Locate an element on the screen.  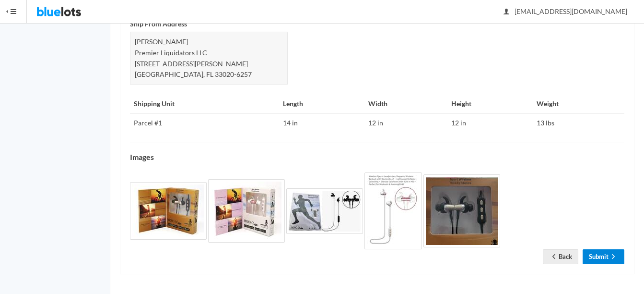
h4: Images is located at coordinates (377, 157).